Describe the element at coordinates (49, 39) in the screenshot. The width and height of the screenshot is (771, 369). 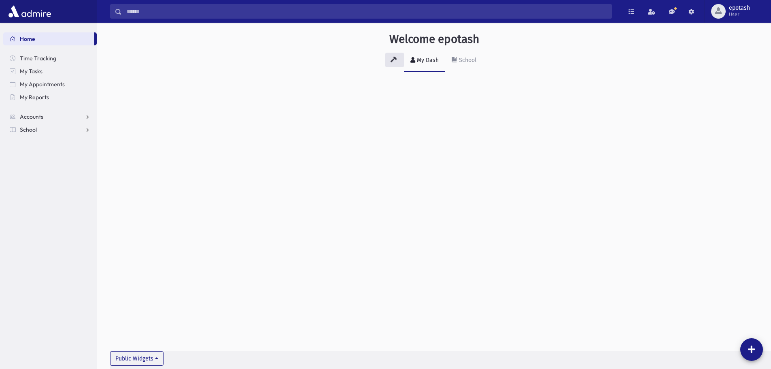
I see `a: Home` at that location.